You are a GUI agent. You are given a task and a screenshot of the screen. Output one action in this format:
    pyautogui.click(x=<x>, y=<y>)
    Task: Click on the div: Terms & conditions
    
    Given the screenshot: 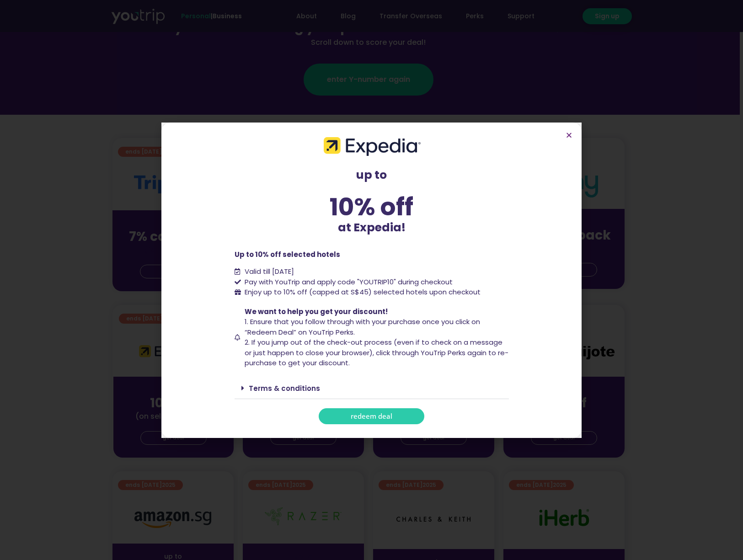 What is the action you would take?
    pyautogui.click(x=372, y=389)
    